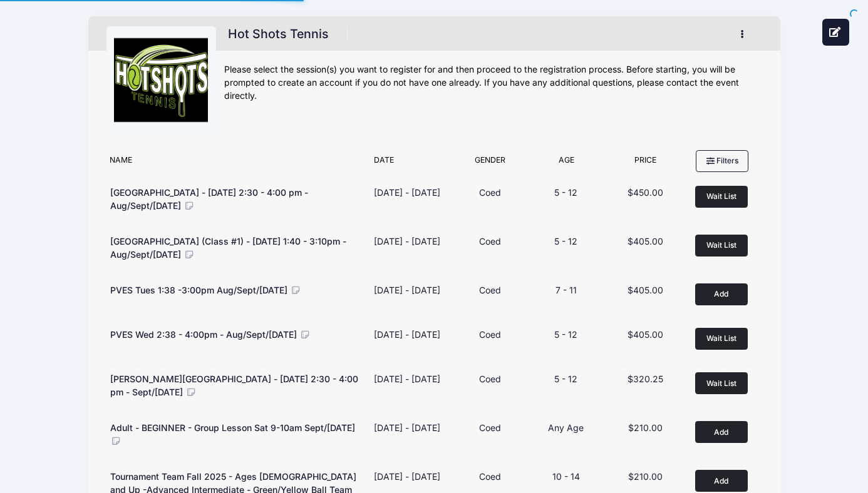 The image size is (868, 493). Describe the element at coordinates (566, 428) in the screenshot. I see `span: Any Age` at that location.